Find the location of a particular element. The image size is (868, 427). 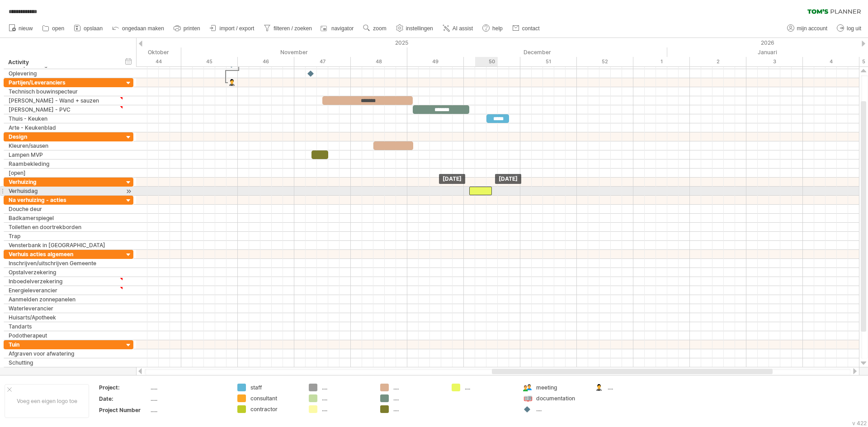

div: Verhuisdag is located at coordinates (64, 190).